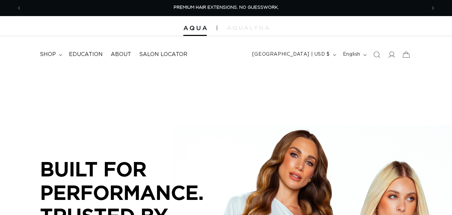 This screenshot has height=215, width=452. What do you see at coordinates (433, 8) in the screenshot?
I see `button: Next announcement` at bounding box center [433, 8].